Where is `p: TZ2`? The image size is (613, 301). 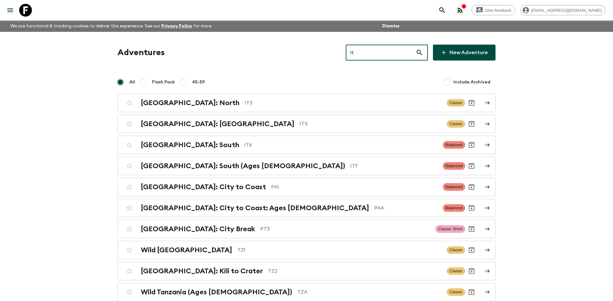
p: TZ2 is located at coordinates (354, 271).